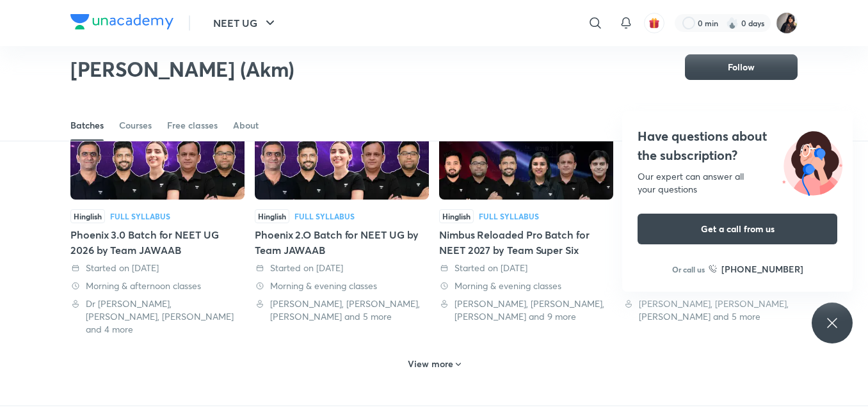  Describe the element at coordinates (135, 125) in the screenshot. I see `div: Courses` at that location.